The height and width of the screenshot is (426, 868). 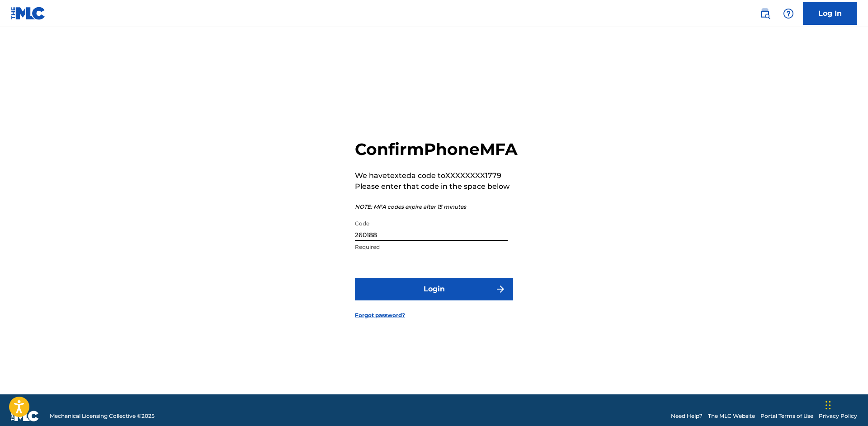 What do you see at coordinates (837, 416) in the screenshot?
I see `a: Privacy Policy` at bounding box center [837, 416].